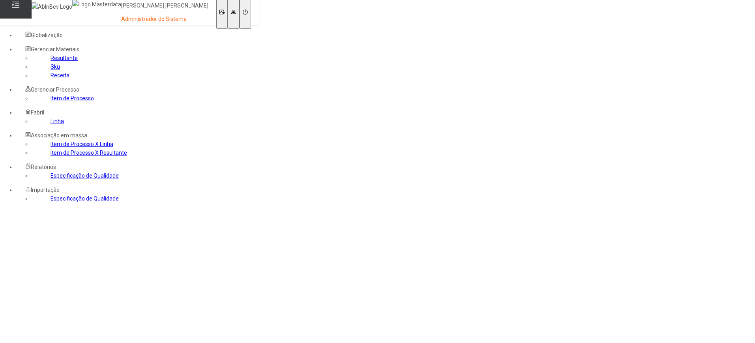 The width and height of the screenshot is (755, 343). I want to click on a: Item de Processo X Resultante, so click(89, 153).